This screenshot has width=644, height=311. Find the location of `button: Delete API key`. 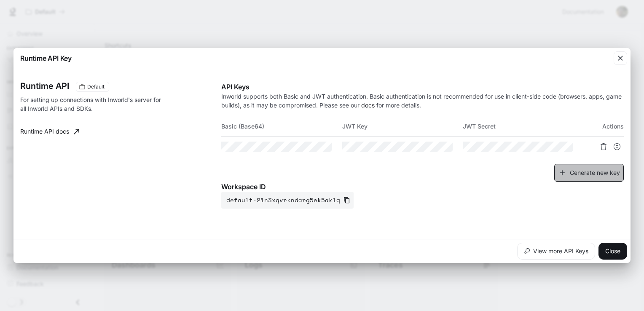

button: Delete API key is located at coordinates (603, 147).